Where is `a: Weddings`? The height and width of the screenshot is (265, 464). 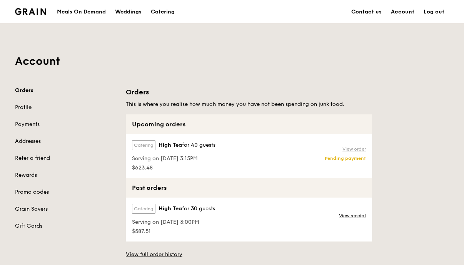 a: Weddings is located at coordinates (128, 12).